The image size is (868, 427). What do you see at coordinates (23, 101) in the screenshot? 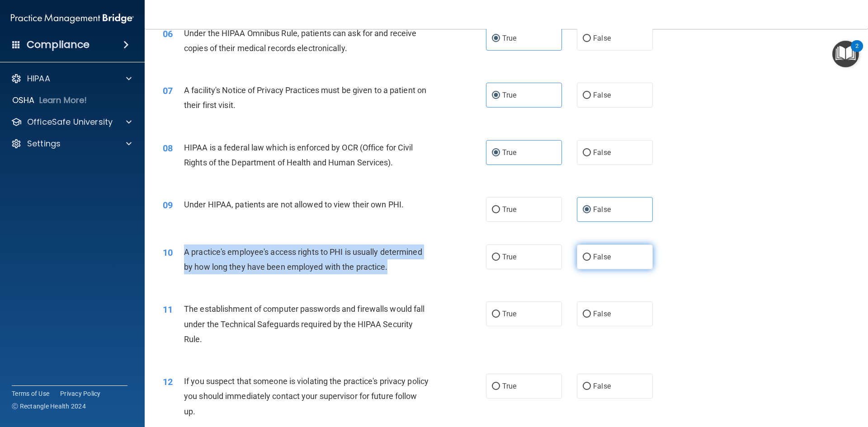
I see `p: OSHA` at bounding box center [23, 101].